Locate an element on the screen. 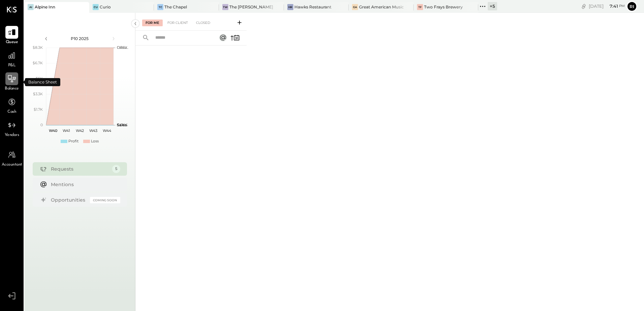 This screenshot has height=311, width=644. div: Balance Sheet is located at coordinates (42, 82).